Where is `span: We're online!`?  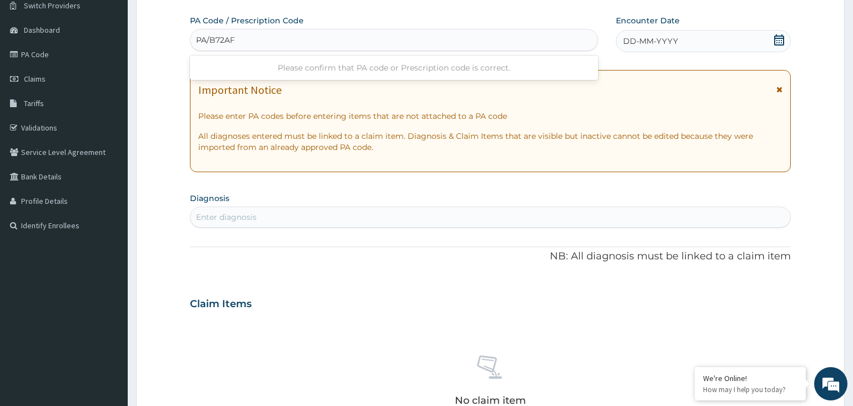 span: We're online! is located at coordinates (109, 184).